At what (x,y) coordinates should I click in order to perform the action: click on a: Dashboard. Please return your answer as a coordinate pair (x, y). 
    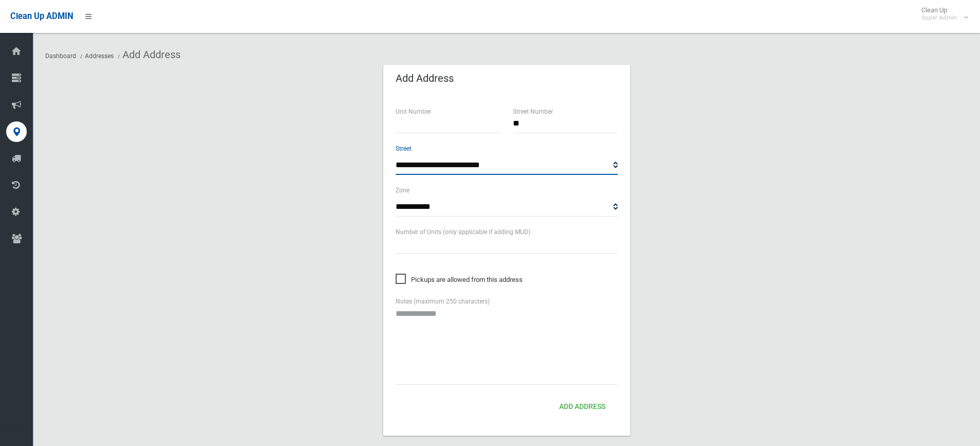
    Looking at the image, I should click on (60, 56).